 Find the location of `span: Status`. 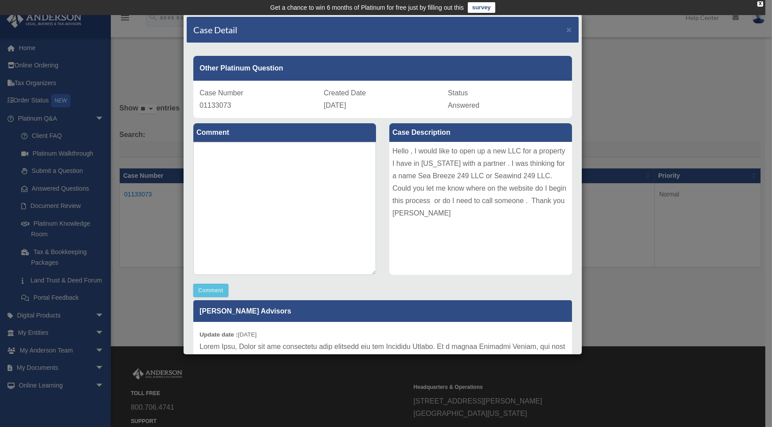

span: Status is located at coordinates (458, 93).